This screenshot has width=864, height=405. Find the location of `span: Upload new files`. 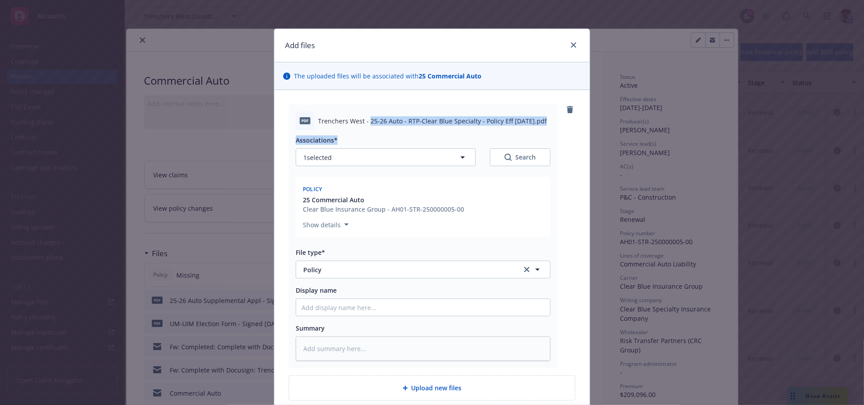

span: Upload new files is located at coordinates (436, 387).